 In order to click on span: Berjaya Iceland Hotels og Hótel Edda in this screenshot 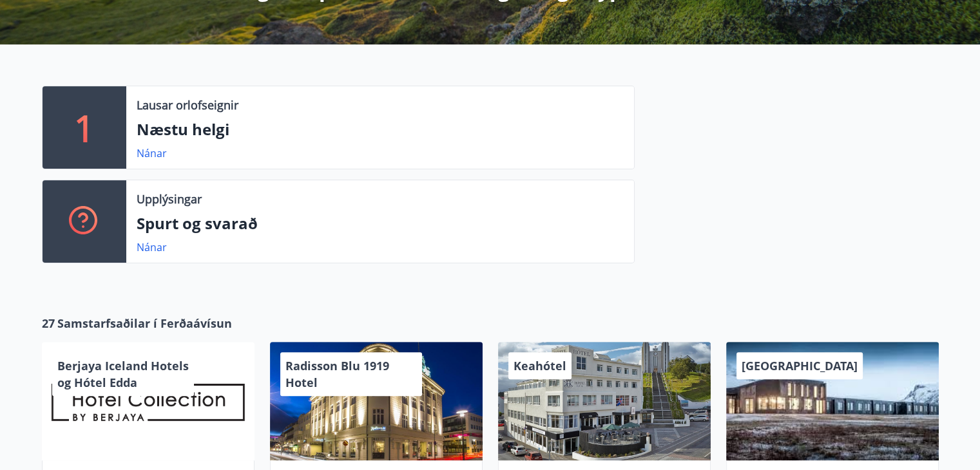, I will do `click(123, 374)`.